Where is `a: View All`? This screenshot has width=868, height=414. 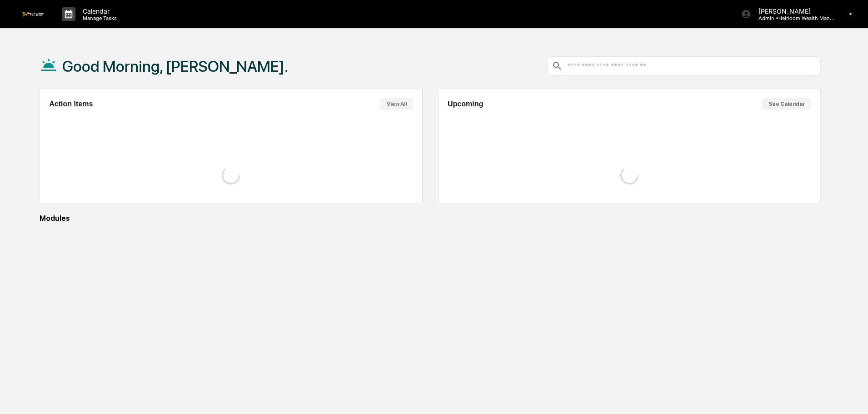 a: View All is located at coordinates (397, 104).